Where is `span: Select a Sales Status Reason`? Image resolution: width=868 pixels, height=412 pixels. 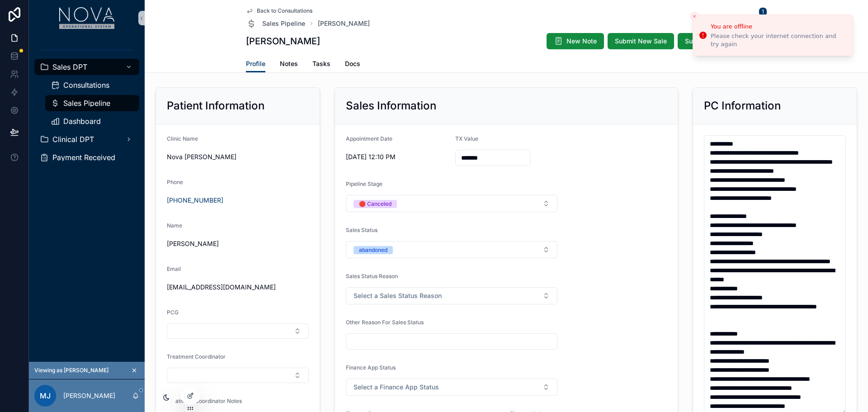
span: Select a Sales Status Reason is located at coordinates (397, 296).